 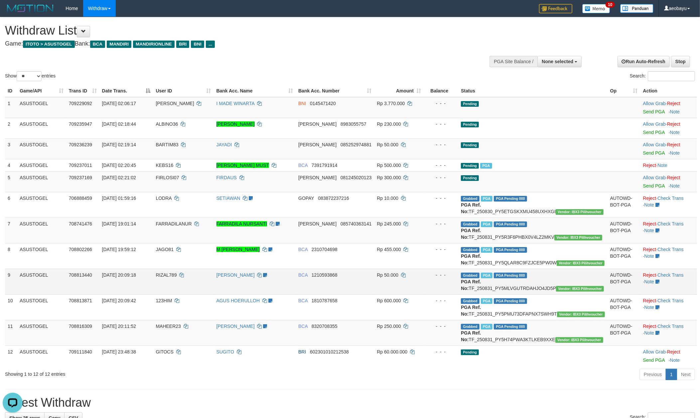 What do you see at coordinates (388, 198) in the screenshot?
I see `span: Rp 10.000` at bounding box center [388, 198].